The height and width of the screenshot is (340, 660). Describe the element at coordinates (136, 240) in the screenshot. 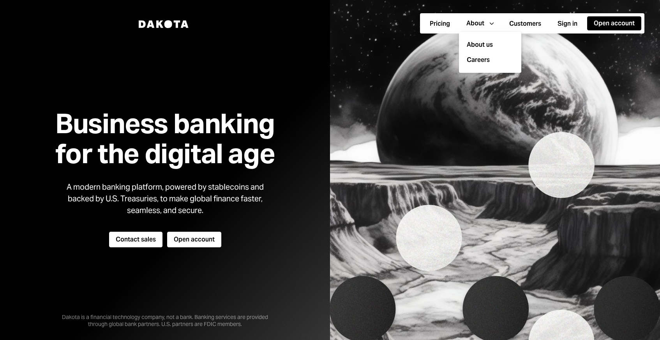

I see `button: Contact sales` at that location.